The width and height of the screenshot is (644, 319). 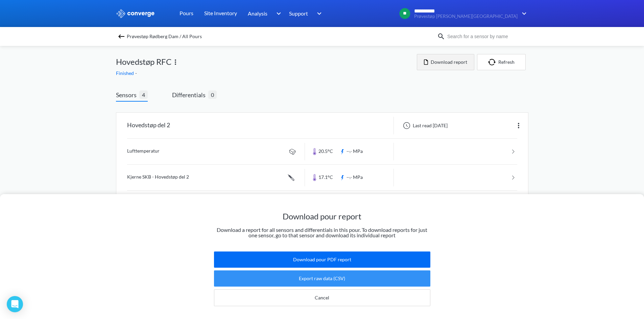 What do you see at coordinates (298, 13) in the screenshot?
I see `span: Support` at bounding box center [298, 13].